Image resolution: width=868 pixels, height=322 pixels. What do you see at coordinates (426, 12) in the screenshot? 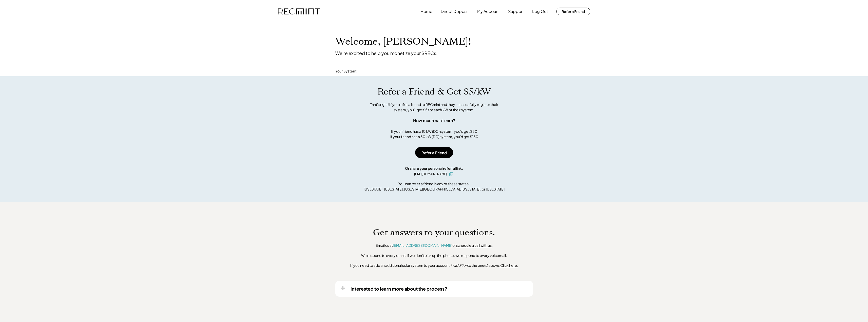
I see `button: Home` at bounding box center [426, 12].